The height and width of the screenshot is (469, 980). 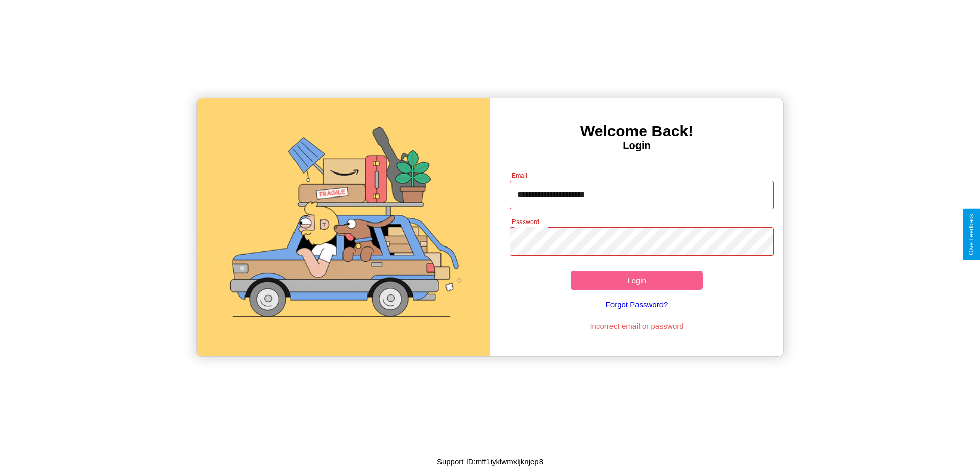 What do you see at coordinates (637, 326) in the screenshot?
I see `p: Incorrect email or password` at bounding box center [637, 326].